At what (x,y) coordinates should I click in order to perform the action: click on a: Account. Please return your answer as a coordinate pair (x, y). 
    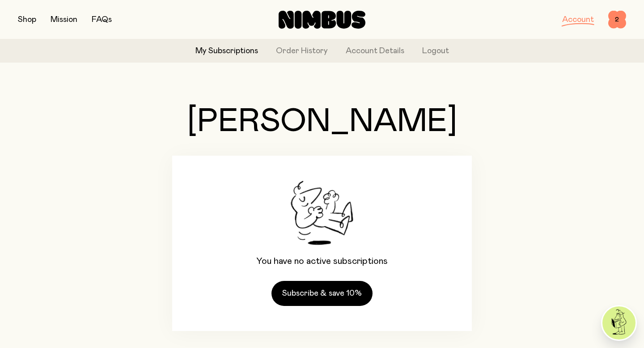
    Looking at the image, I should click on (578, 20).